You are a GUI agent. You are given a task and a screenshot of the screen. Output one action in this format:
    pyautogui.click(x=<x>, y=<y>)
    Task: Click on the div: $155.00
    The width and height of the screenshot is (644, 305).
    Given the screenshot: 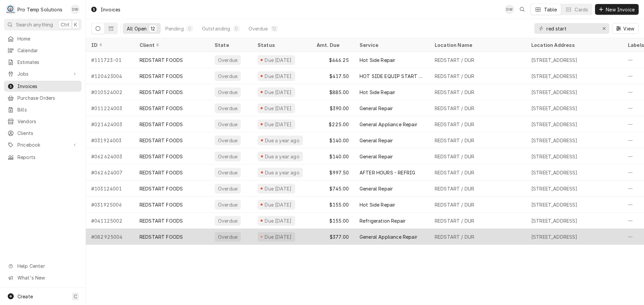 What is the action you would take?
    pyautogui.click(x=333, y=221)
    